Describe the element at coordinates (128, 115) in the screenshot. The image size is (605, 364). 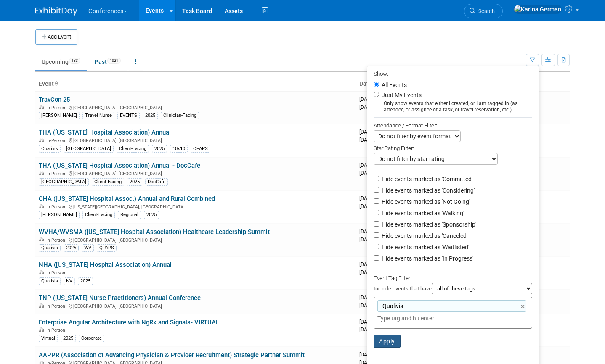
I see `div: EVENTS` at that location.